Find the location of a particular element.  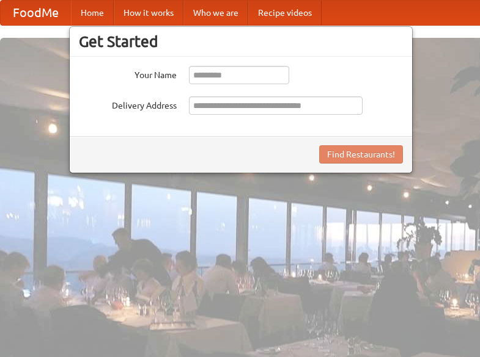

a: How it works is located at coordinates (148, 13).